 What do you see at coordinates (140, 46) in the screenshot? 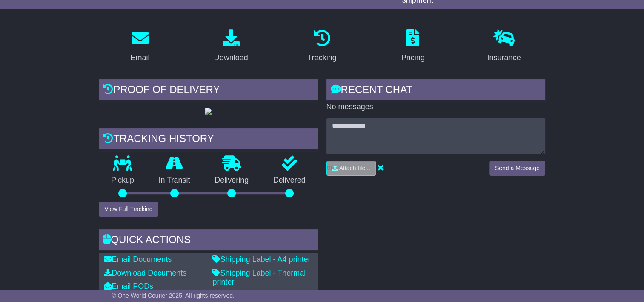
I see `a: Email` at bounding box center [140, 46].